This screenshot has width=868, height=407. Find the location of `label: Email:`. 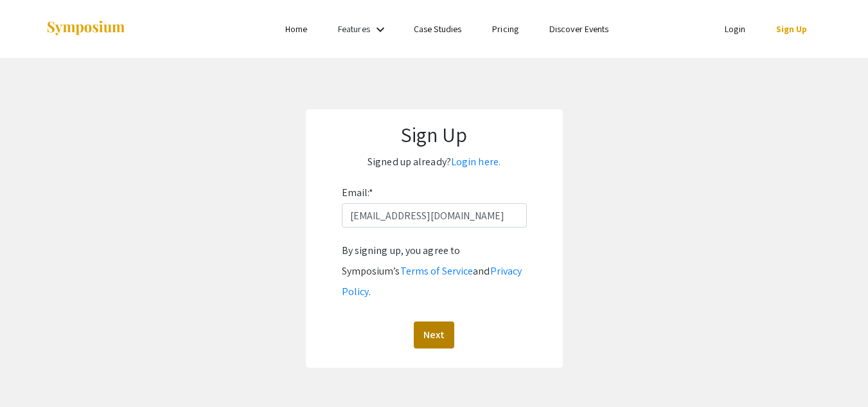

label: Email: is located at coordinates (358, 193).